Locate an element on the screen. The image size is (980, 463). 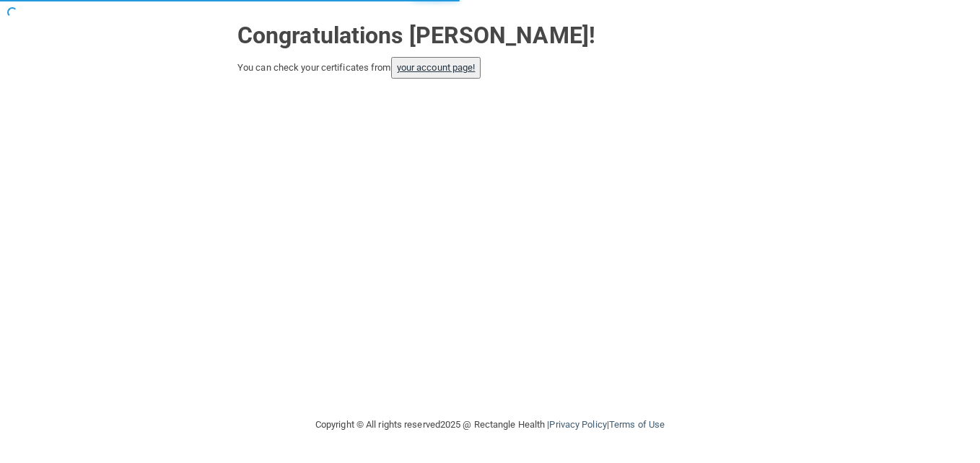
button: your account page! is located at coordinates (436, 68).